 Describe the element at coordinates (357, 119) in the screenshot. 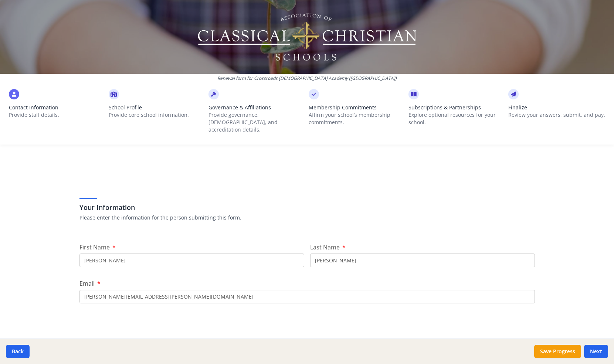

I see `p: Affirm your school’s membership commitments.` at that location.